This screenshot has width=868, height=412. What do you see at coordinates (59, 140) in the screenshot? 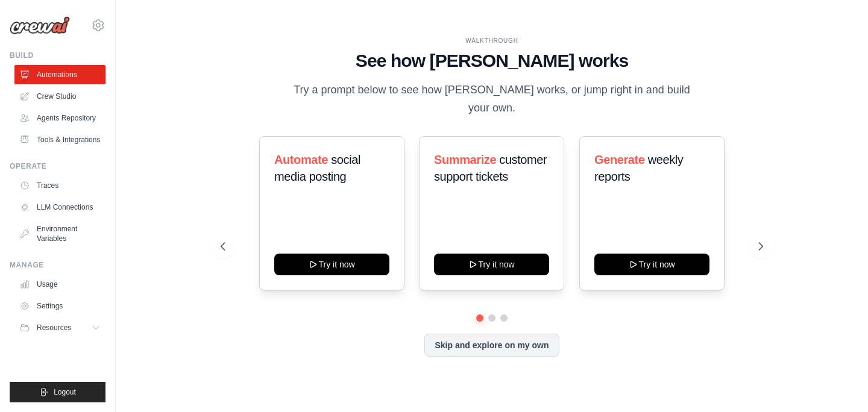
I see `a: Tools & Integrations` at bounding box center [59, 140].